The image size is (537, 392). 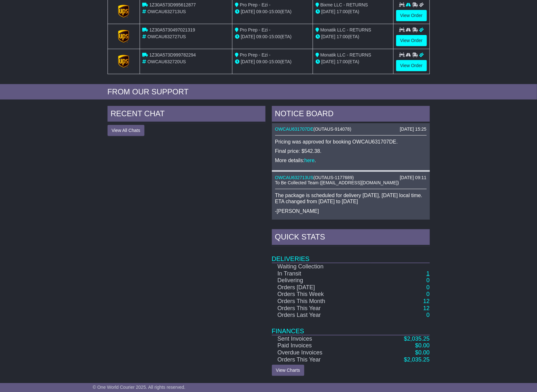 I want to click on span: 1Z30A5730497021319, so click(x=172, y=30).